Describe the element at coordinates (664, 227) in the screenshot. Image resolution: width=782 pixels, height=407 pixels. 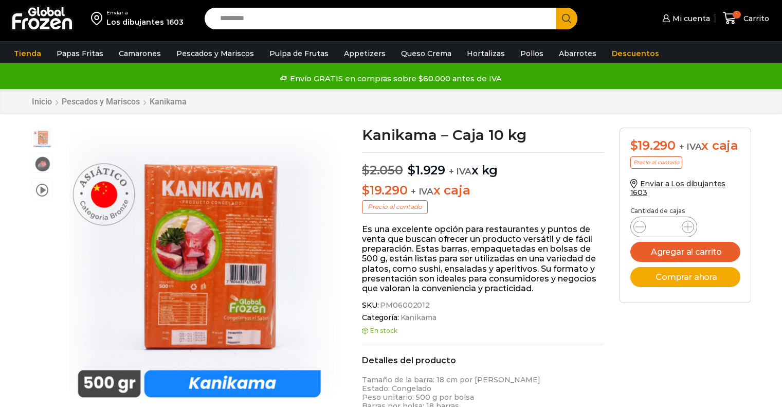
I see `input: Product quantity` at that location.